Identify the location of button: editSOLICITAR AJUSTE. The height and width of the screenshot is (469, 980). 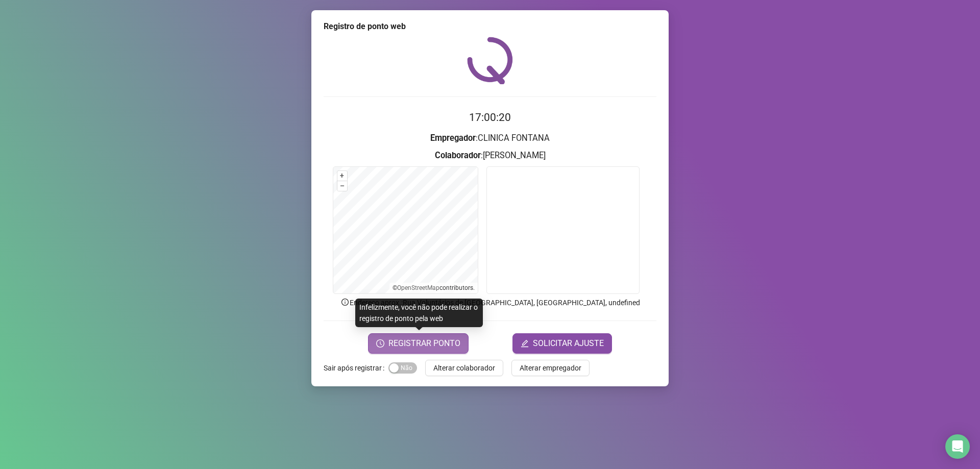
(562, 343).